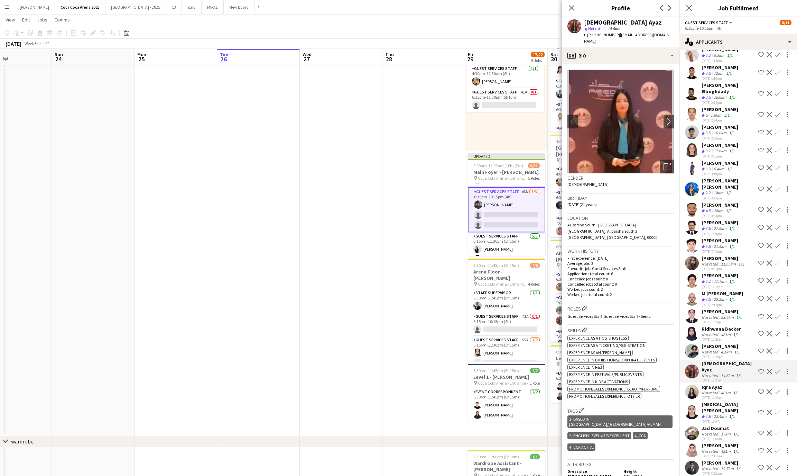  I want to click on div: 23.4km, so click(720, 416).